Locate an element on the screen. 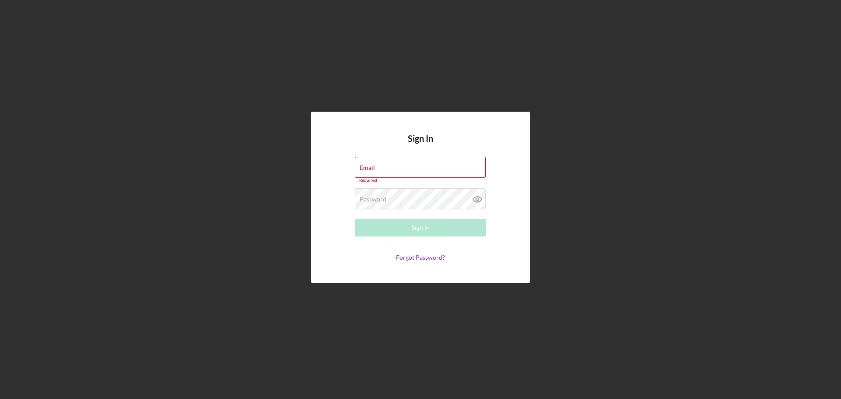 The image size is (841, 399). label: Password is located at coordinates (373, 199).